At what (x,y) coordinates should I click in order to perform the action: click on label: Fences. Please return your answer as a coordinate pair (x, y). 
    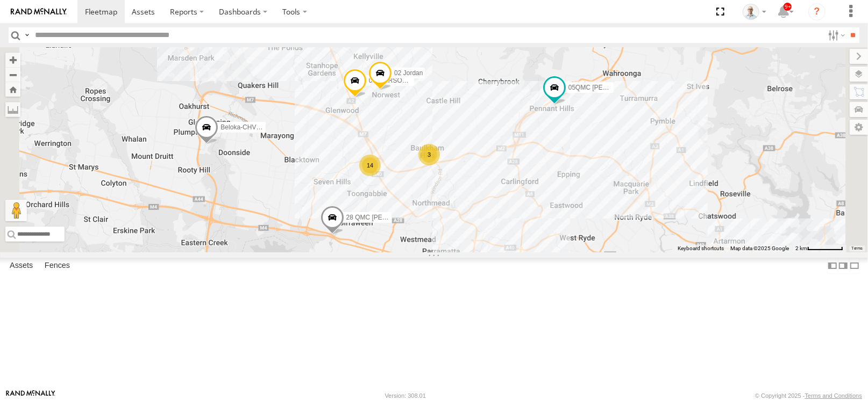
    Looking at the image, I should click on (57, 266).